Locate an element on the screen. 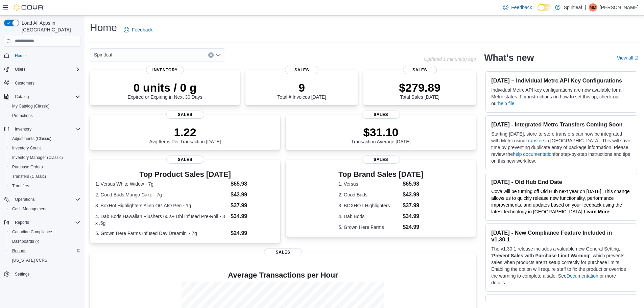 The height and width of the screenshot is (308, 644). a: Promotions is located at coordinates (22, 116).